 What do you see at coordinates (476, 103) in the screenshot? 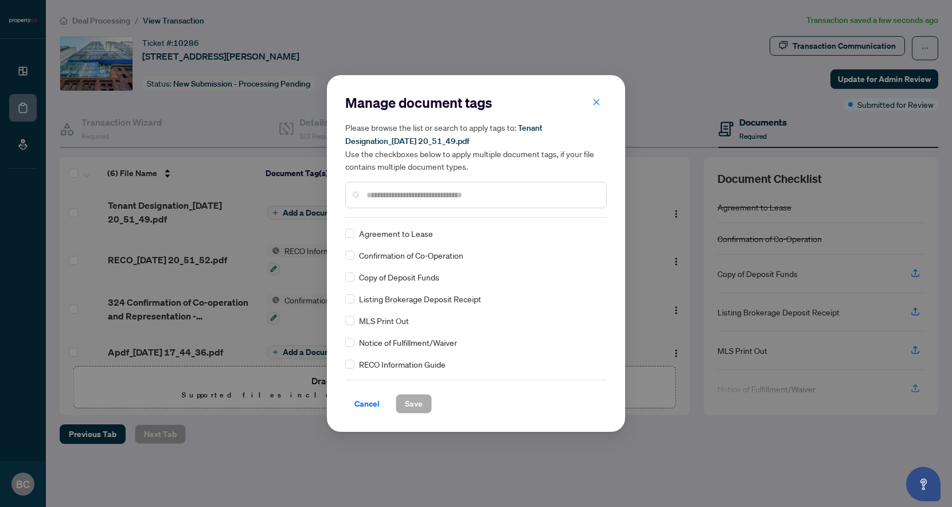
I see `h2: Manage document tags` at bounding box center [476, 103].